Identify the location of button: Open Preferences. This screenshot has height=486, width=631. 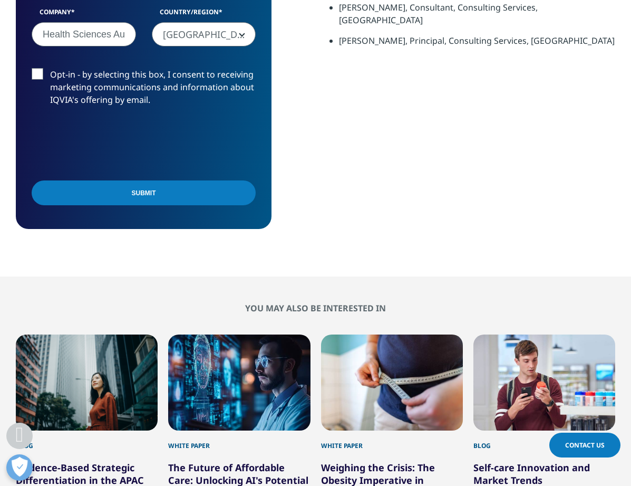
(20, 467).